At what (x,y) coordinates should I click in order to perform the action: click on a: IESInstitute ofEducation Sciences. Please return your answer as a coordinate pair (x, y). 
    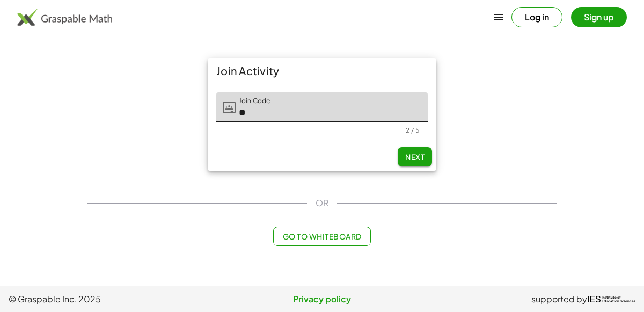
    Looking at the image, I should click on (611, 299).